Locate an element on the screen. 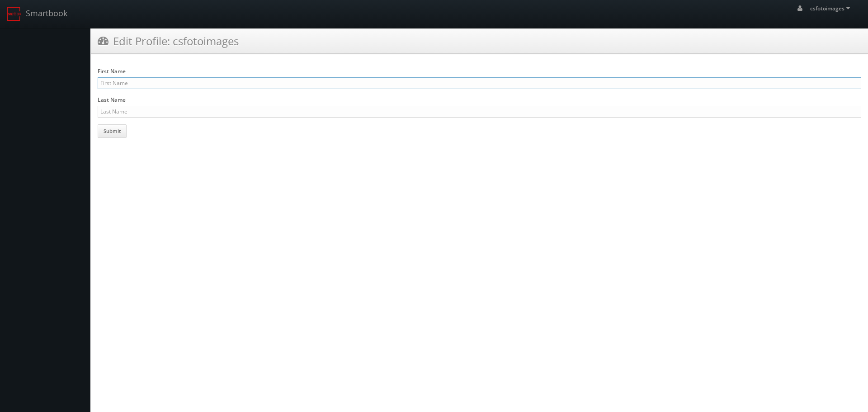 The width and height of the screenshot is (868, 412). label: Last Name is located at coordinates (111, 99).